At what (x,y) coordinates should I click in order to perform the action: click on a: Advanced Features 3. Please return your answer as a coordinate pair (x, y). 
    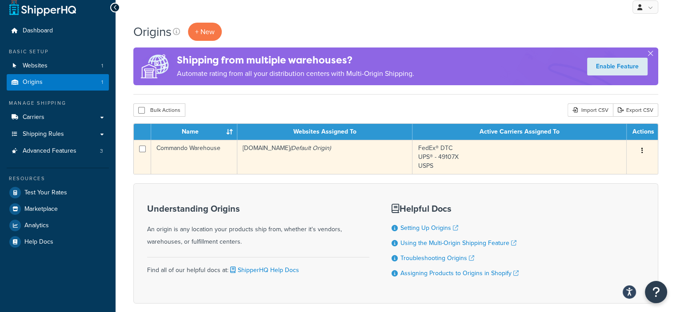
    Looking at the image, I should click on (58, 151).